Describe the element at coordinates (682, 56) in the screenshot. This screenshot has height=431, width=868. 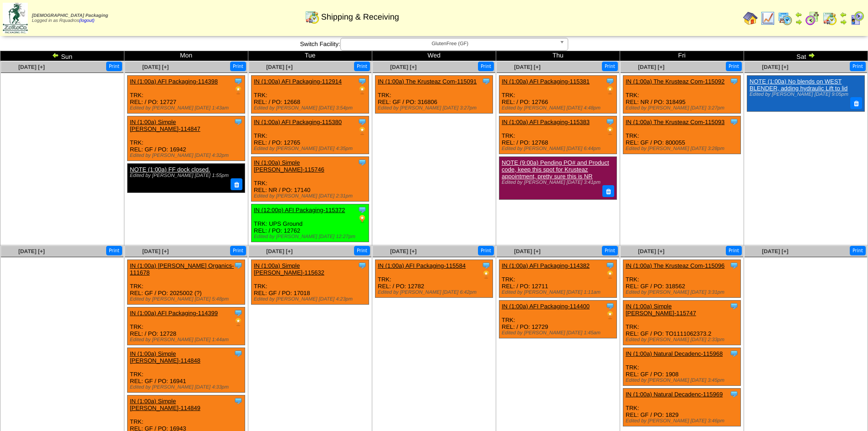
I see `td: Fri` at that location.